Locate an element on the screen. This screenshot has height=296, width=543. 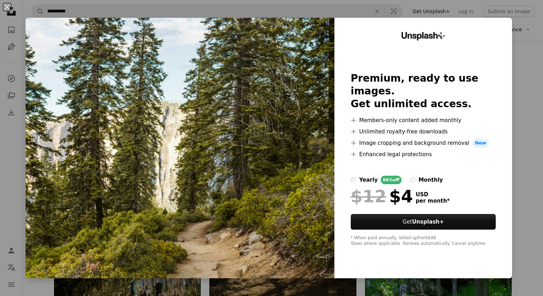
li: Enhanced legal protections is located at coordinates (423, 154).